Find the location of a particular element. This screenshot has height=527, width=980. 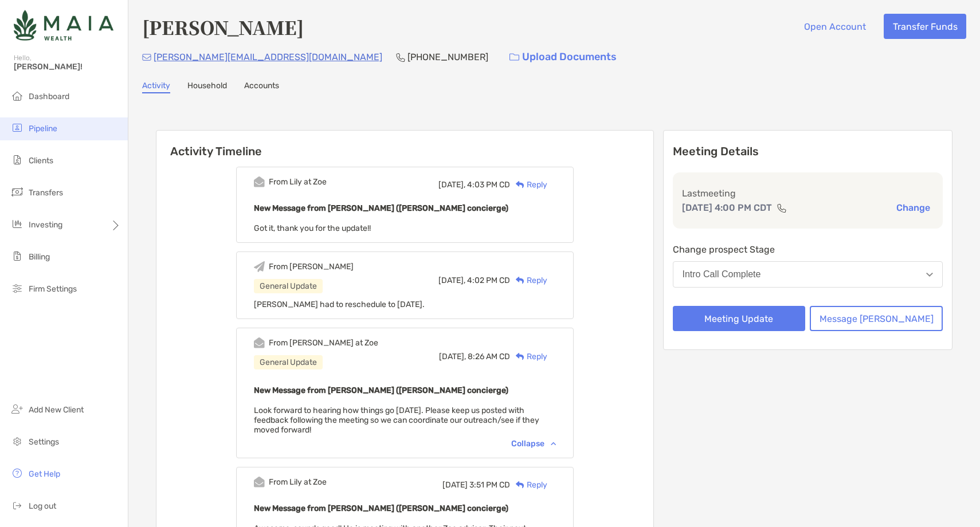

span: Pipeline is located at coordinates (43, 128).